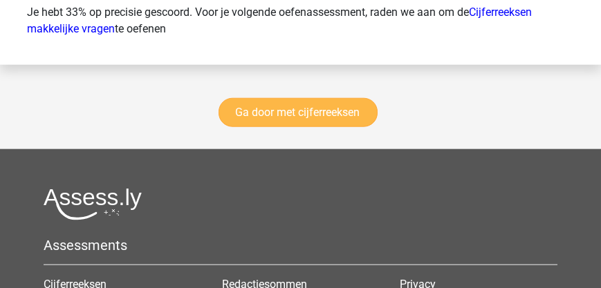 This screenshot has width=601, height=288. I want to click on h5: Assessments, so click(300, 245).